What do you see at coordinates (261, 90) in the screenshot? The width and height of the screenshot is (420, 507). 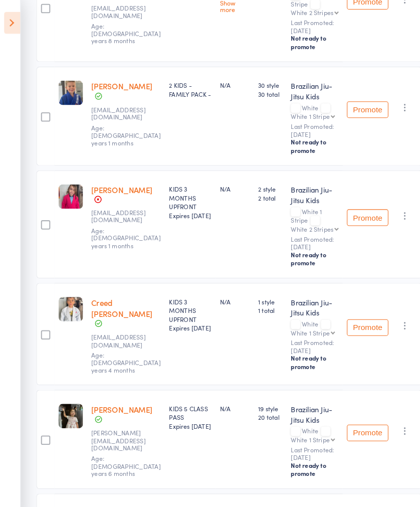 I see `span: 30 total` at bounding box center [261, 90].